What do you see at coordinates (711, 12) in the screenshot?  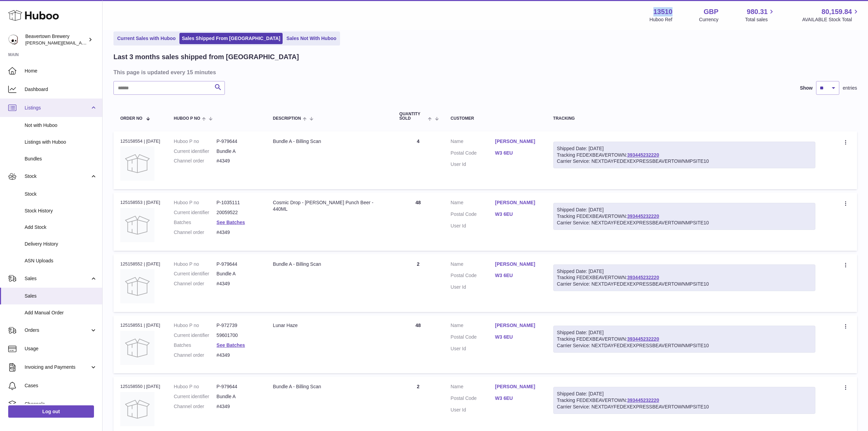 I see `strong: GBP` at bounding box center [711, 12].